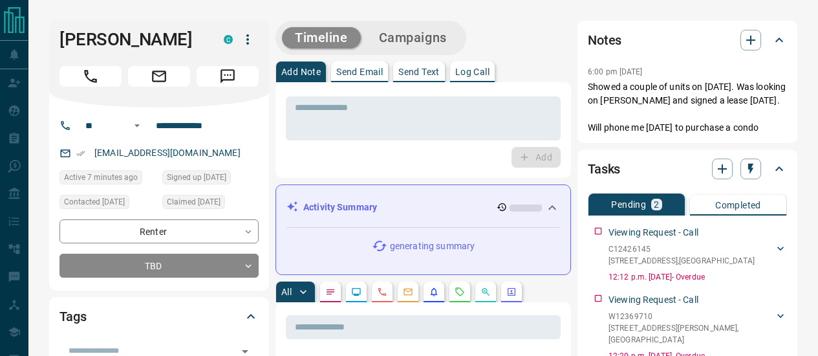 The image size is (818, 356). I want to click on div: Activity Summary, so click(423, 207).